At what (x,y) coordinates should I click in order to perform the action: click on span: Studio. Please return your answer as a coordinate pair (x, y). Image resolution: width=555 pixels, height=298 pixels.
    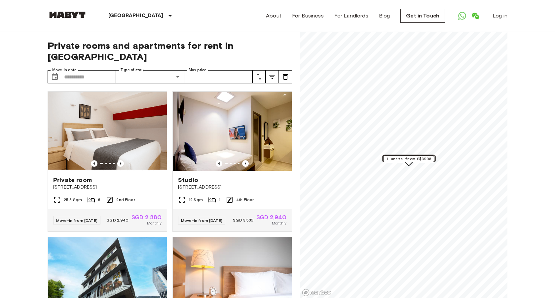
    Looking at the image, I should click on (188, 180).